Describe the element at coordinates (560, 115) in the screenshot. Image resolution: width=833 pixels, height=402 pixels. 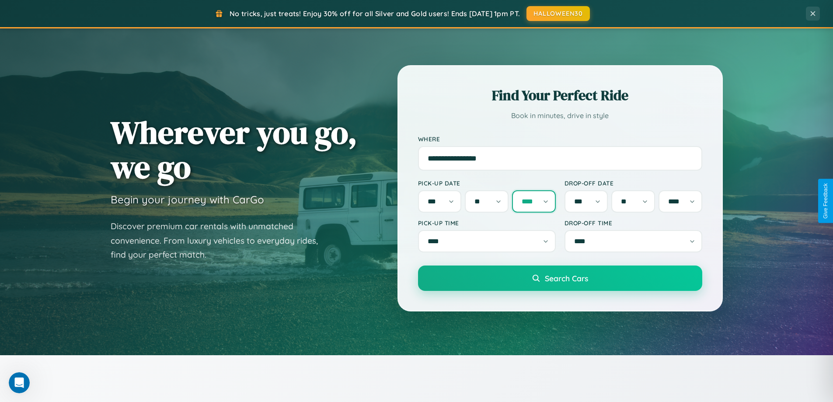
I see `p: Book in minutes, drive in style` at that location.